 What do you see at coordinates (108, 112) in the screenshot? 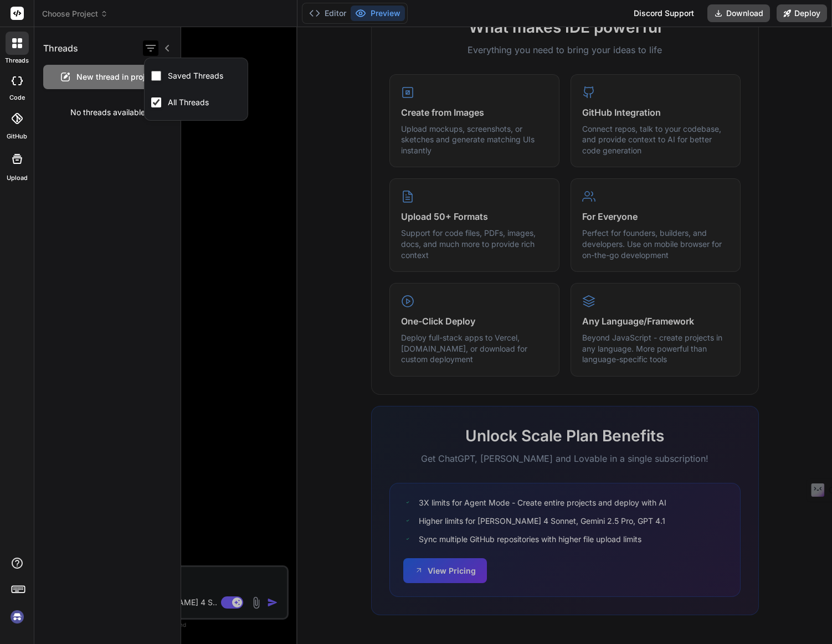
I see `div: No threads available` at bounding box center [108, 112].